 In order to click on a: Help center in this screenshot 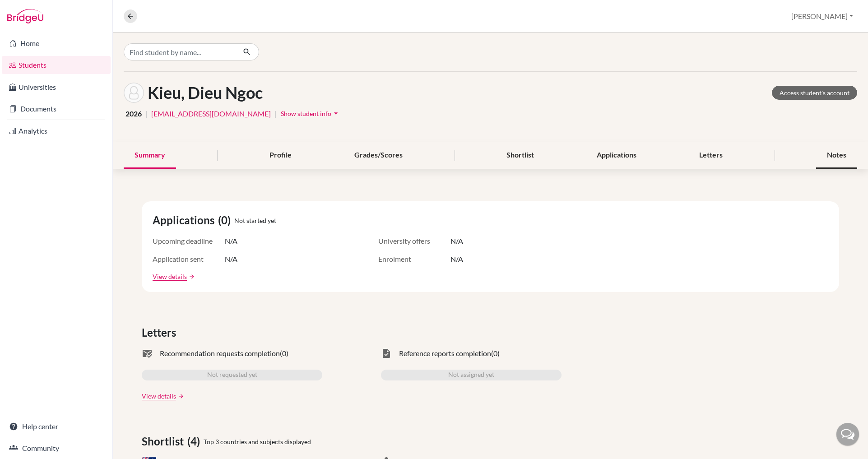, I will do `click(56, 427)`.